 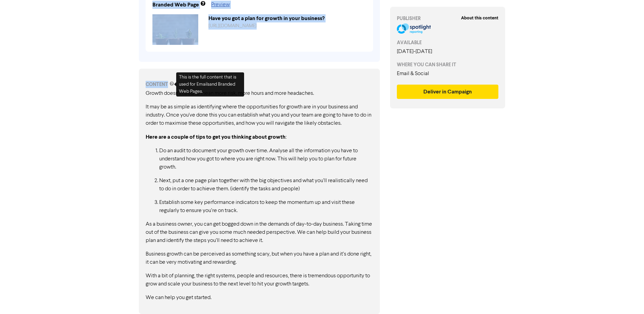 What do you see at coordinates (259, 280) in the screenshot?
I see `p: With a bit of planning, the right systems, people and resources, there is tremendous opportunity ...` at bounding box center [259, 280].